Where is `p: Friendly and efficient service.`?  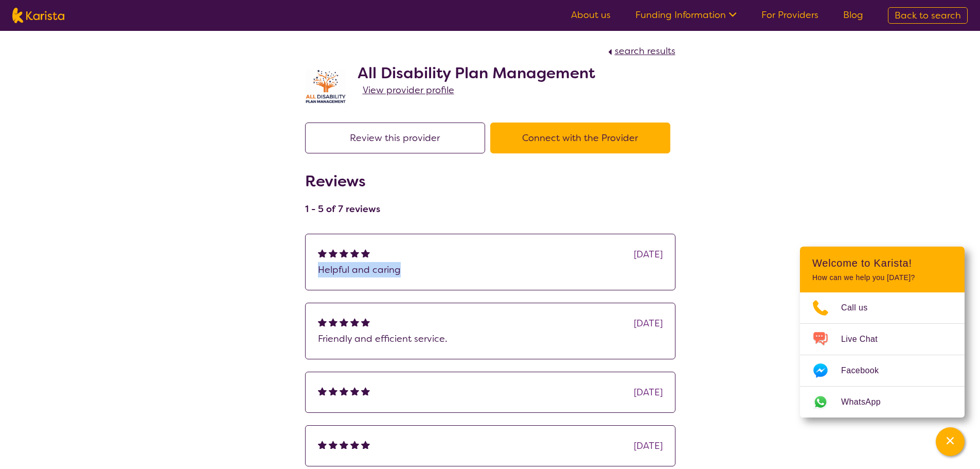
p: Friendly and efficient service. is located at coordinates (490, 339).